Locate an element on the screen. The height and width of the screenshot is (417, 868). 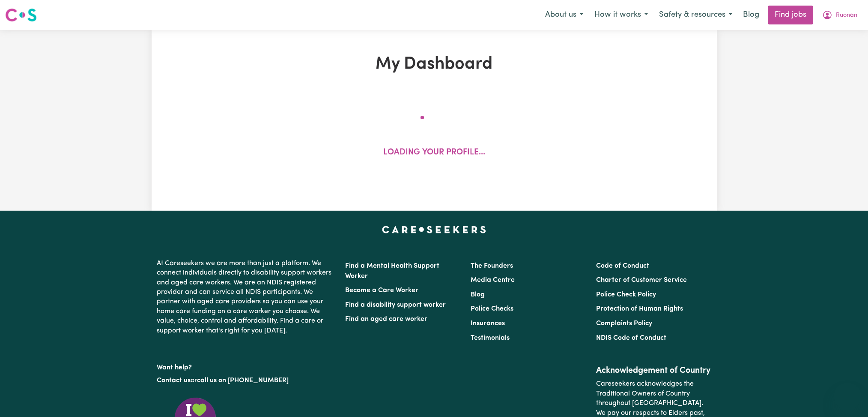
a: Code of Conduct is located at coordinates (623, 266).